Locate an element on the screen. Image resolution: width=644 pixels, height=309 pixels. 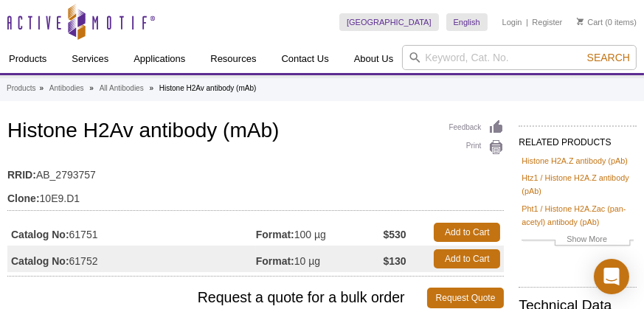
a: Register is located at coordinates (546, 22).